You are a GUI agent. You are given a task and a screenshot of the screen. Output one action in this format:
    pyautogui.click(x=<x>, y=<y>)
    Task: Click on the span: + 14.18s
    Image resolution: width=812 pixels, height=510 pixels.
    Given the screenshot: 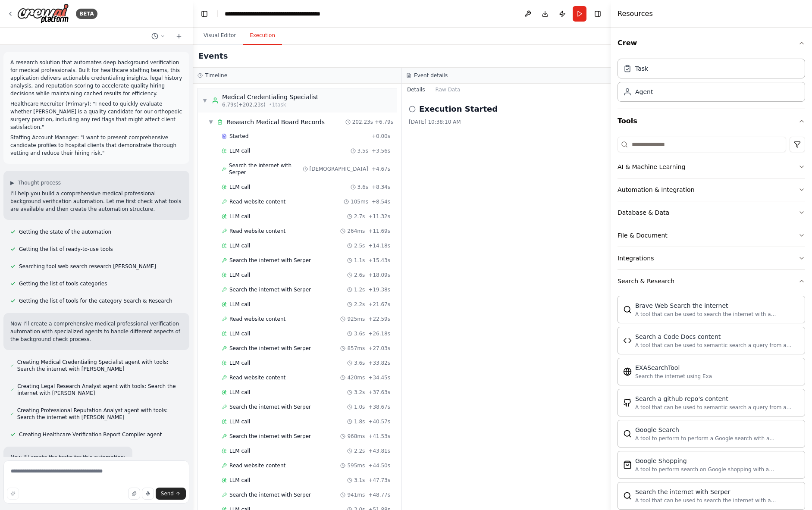 What is the action you would take?
    pyautogui.click(x=379, y=246)
    